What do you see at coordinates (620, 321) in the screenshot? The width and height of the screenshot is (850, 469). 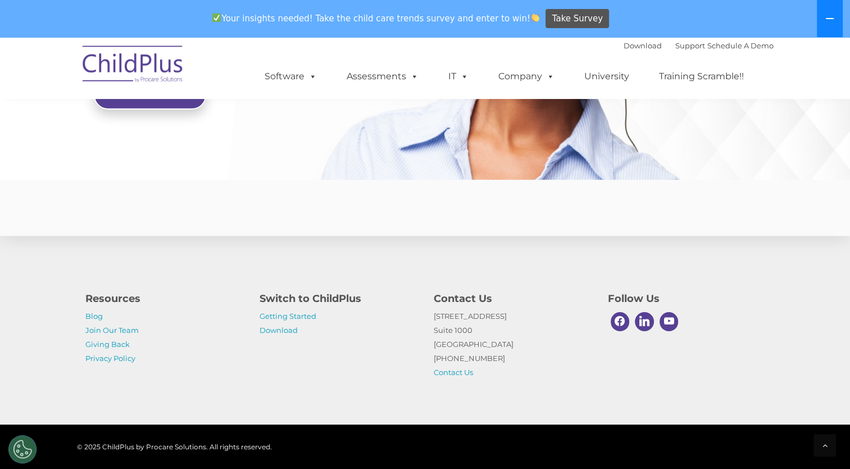 I see `a: Facebook` at bounding box center [620, 321].